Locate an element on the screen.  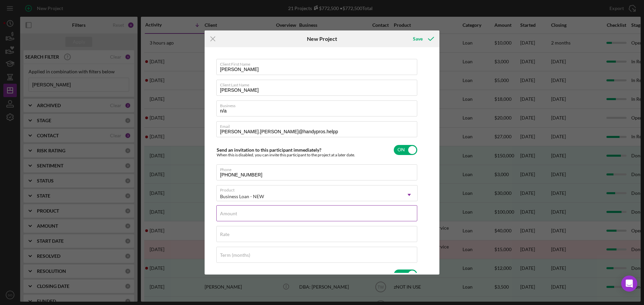
label: Client Last Name is located at coordinates (319, 84).